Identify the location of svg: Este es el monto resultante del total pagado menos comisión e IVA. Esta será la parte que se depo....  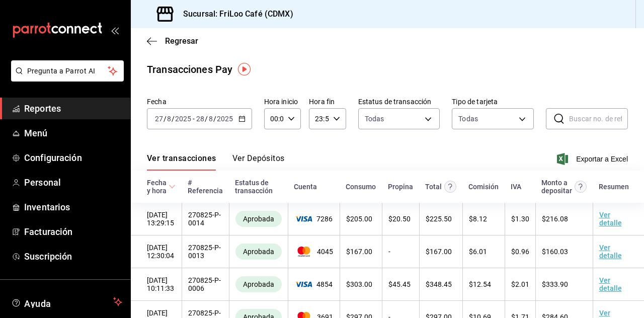
(580, 187).